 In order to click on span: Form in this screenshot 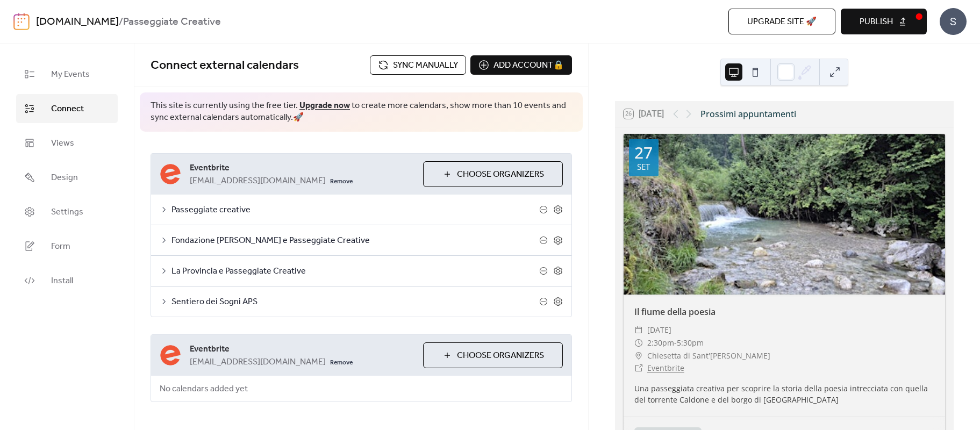, I will do `click(60, 247)`.